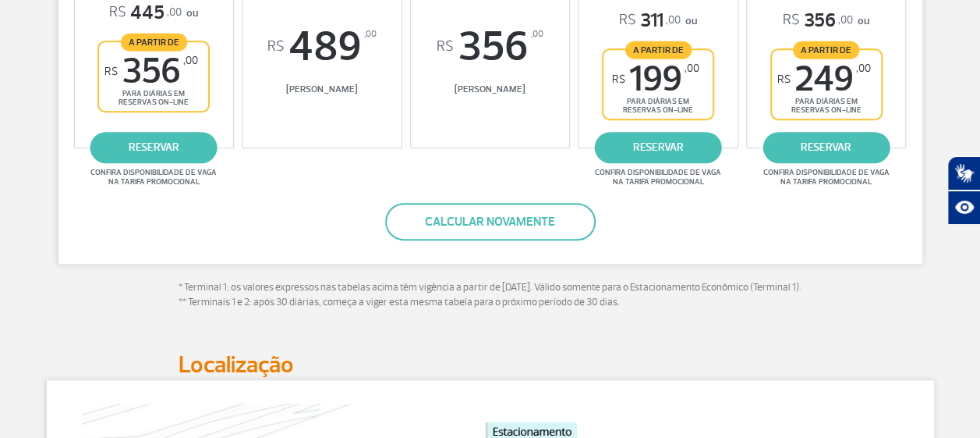 The width and height of the screenshot is (980, 438). Describe the element at coordinates (656, 79) in the screenshot. I see `span: 199` at that location.